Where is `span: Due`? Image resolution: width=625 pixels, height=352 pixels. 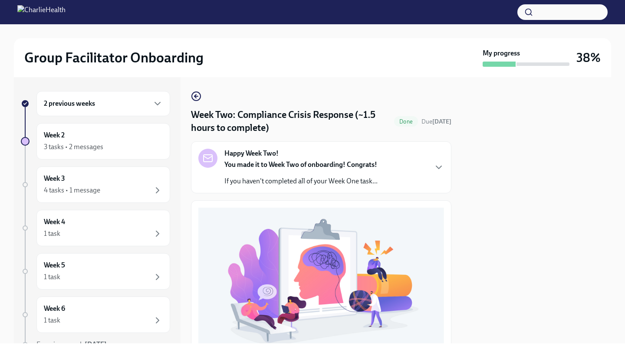
span: Due is located at coordinates (436, 122).